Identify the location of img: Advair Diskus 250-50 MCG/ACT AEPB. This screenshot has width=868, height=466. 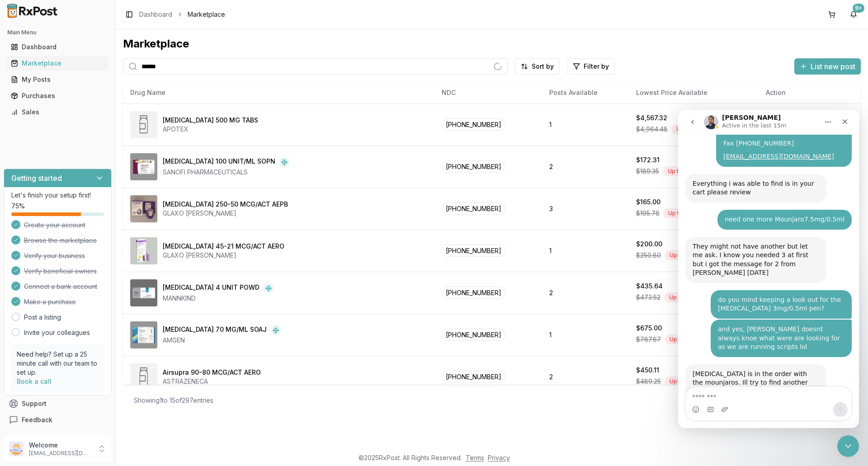
(144, 209).